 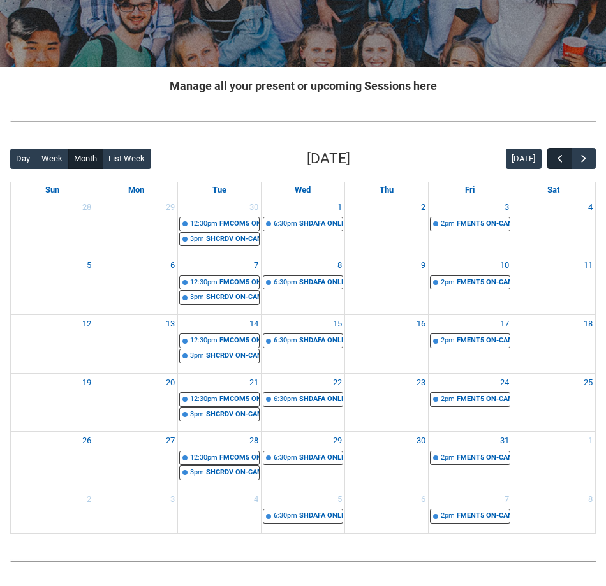 What do you see at coordinates (553, 190) in the screenshot?
I see `a: Saturday` at bounding box center [553, 190].